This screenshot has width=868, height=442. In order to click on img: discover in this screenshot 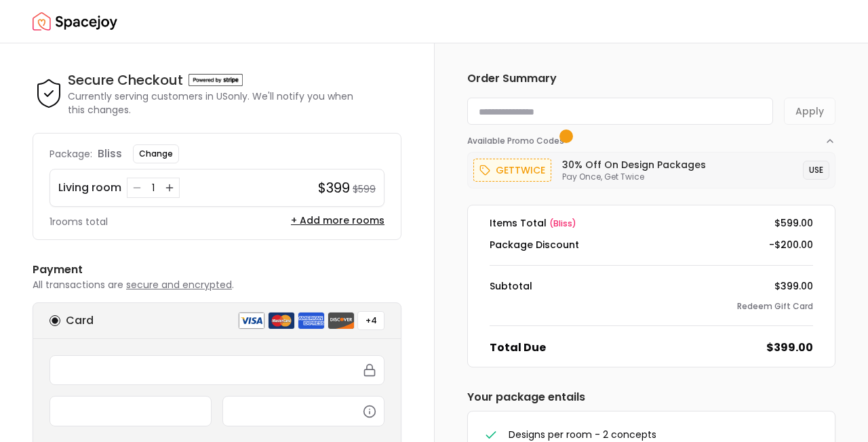, I will do `click(341, 321)`.